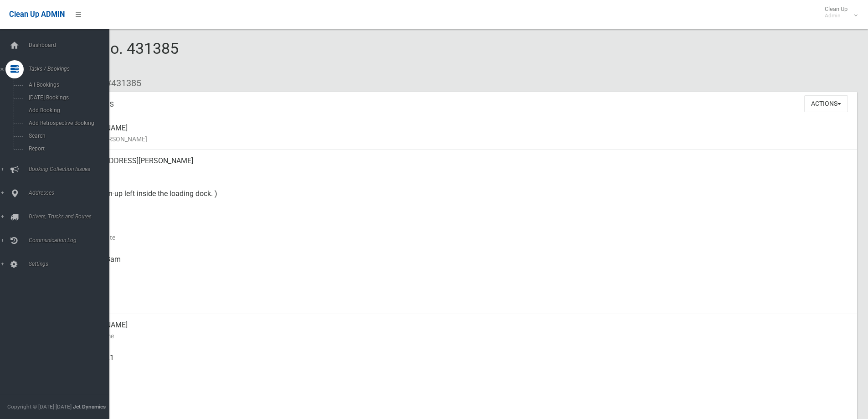  I want to click on small: Collected At, so click(461, 270).